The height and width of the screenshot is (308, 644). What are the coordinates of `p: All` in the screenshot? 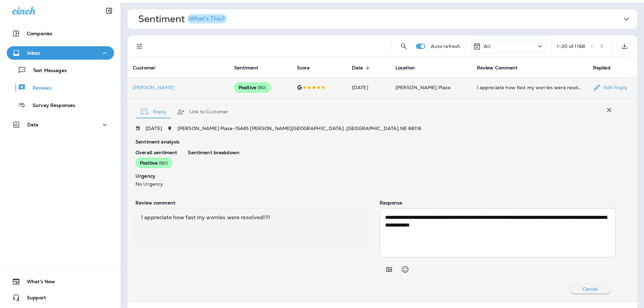 It's located at (487, 46).